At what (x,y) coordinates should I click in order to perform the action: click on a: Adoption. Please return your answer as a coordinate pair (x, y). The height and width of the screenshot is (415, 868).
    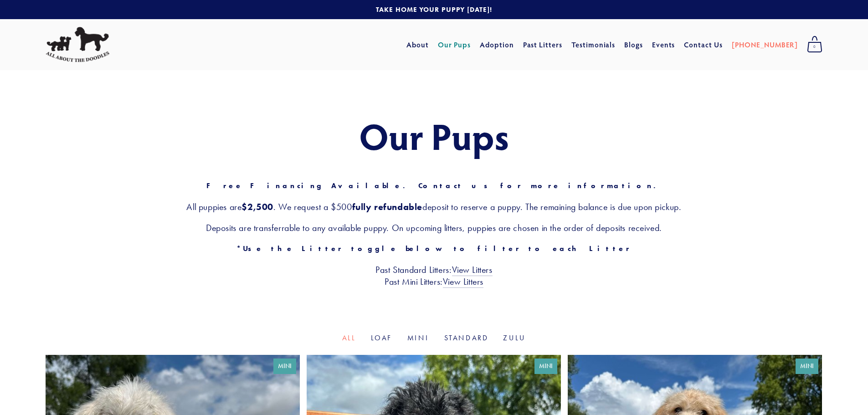
    Looking at the image, I should click on (497, 45).